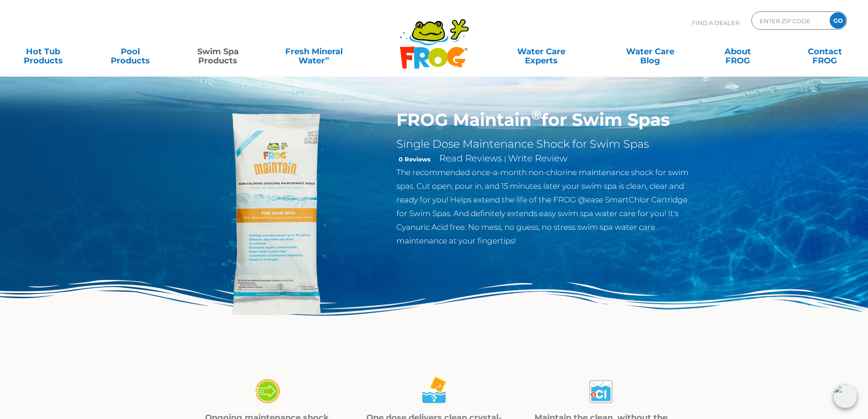  I want to click on a: Read Reviews, so click(471, 158).